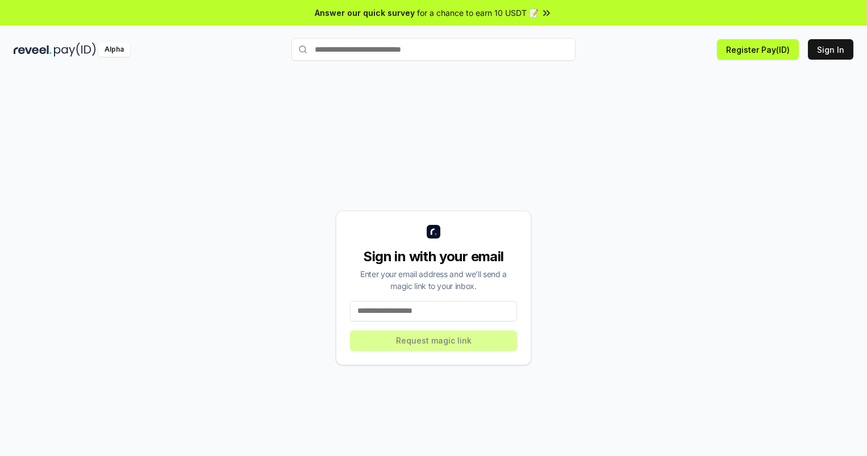 The image size is (867, 456). What do you see at coordinates (32, 49) in the screenshot?
I see `img: reveel_dark` at bounding box center [32, 49].